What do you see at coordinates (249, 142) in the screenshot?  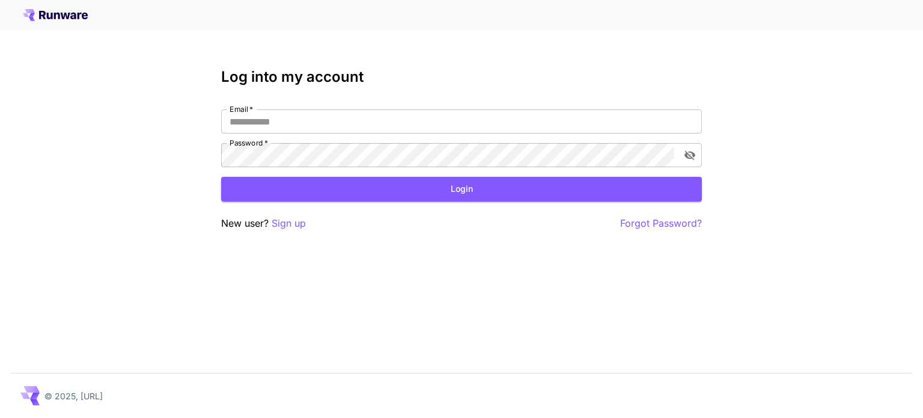 I see `label: Password` at bounding box center [249, 142].